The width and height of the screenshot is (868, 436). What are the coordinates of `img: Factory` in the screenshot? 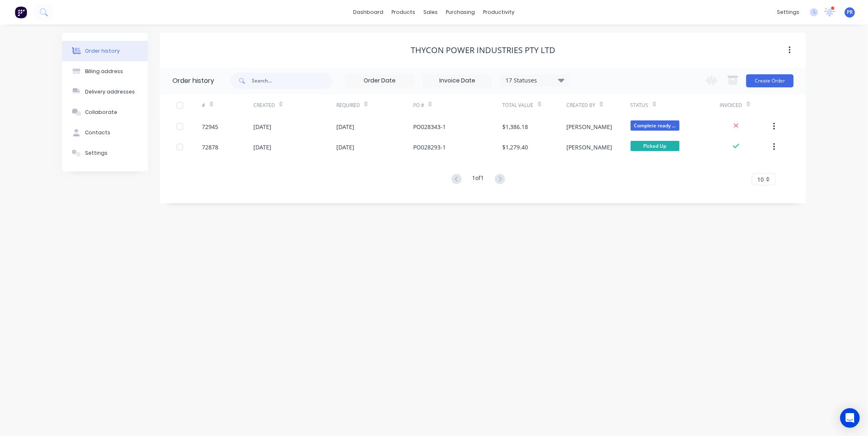 It's located at (21, 12).